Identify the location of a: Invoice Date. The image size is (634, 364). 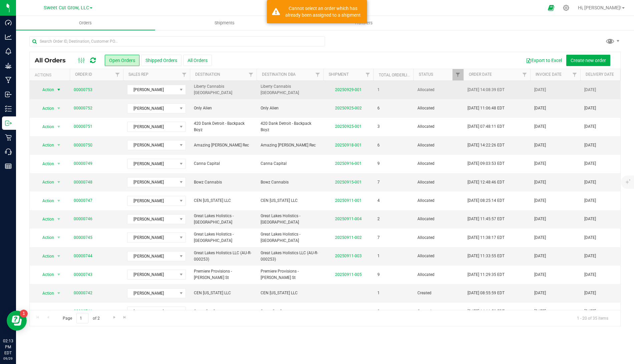
(548, 74).